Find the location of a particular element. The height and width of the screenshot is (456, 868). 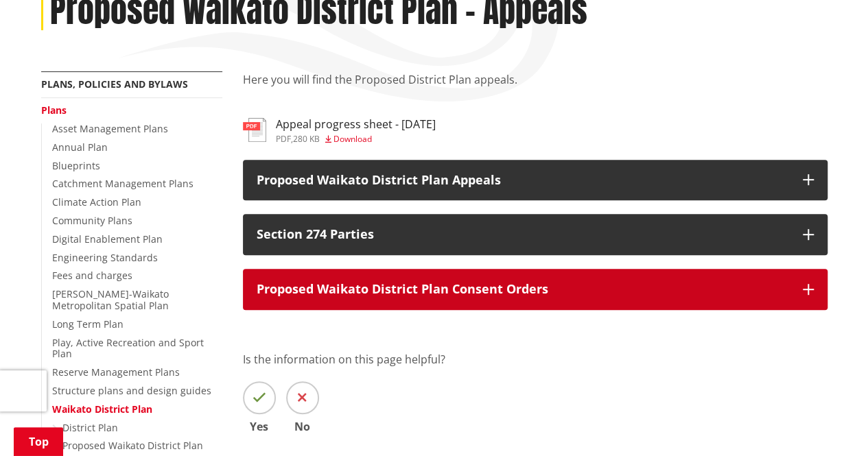

img: document-pdf.svg is located at coordinates (255, 130).